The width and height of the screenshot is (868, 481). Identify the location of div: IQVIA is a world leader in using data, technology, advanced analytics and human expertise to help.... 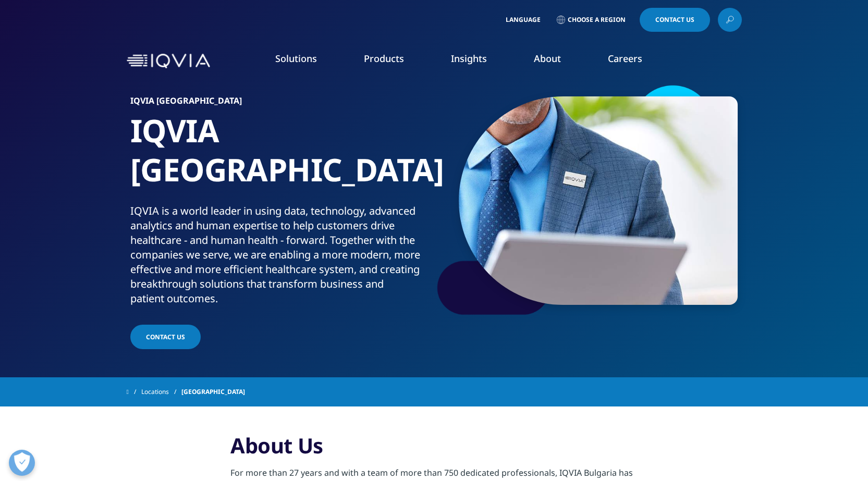
(280, 255).